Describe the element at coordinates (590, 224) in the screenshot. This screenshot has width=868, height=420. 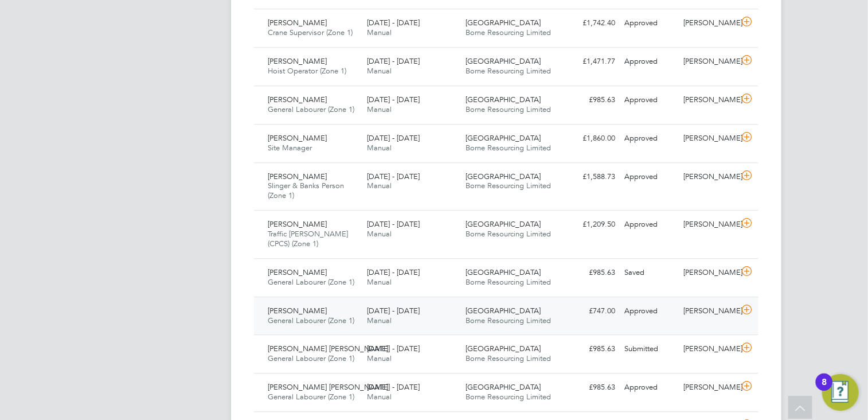
I see `div: £1,209.50` at that location.